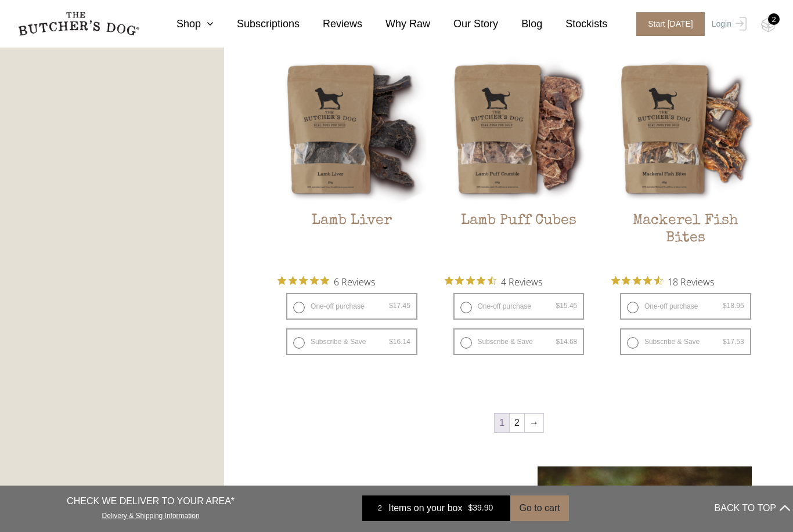 Image resolution: width=793 pixels, height=532 pixels. I want to click on h2: Mackerel Fish Bites, so click(686, 240).